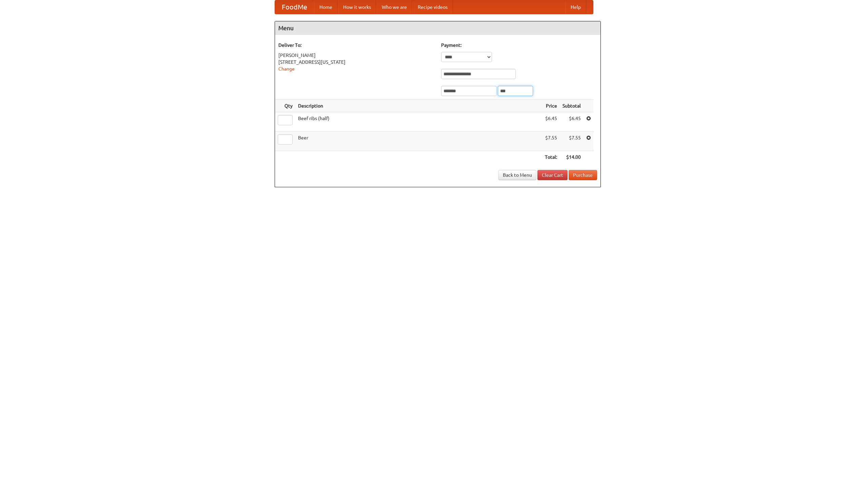 Image resolution: width=868 pixels, height=480 pixels. I want to click on th: Subtotal, so click(571, 106).